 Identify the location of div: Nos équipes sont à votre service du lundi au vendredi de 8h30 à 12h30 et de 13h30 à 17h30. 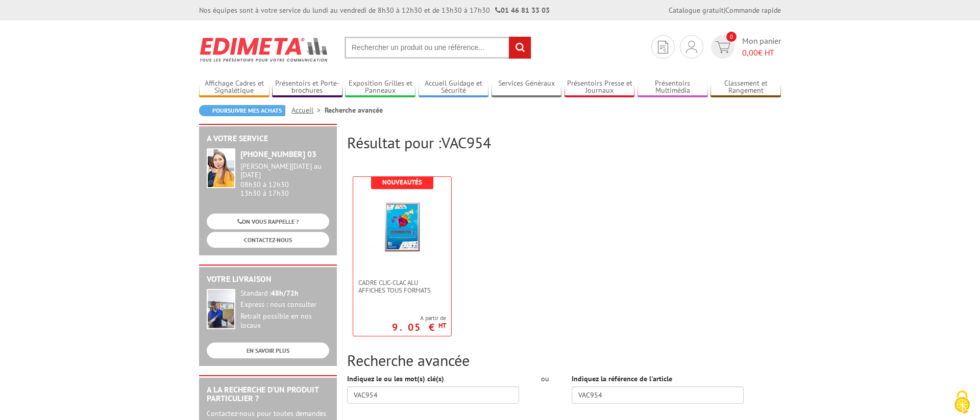
(374, 10).